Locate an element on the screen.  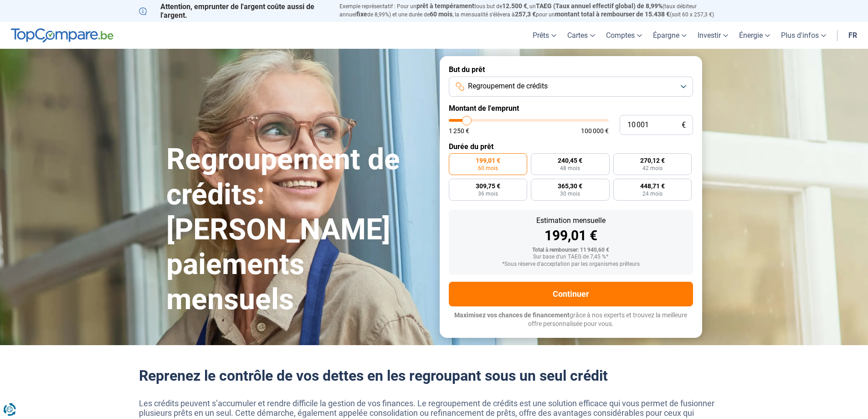
span: 448,71 € is located at coordinates (652, 186).